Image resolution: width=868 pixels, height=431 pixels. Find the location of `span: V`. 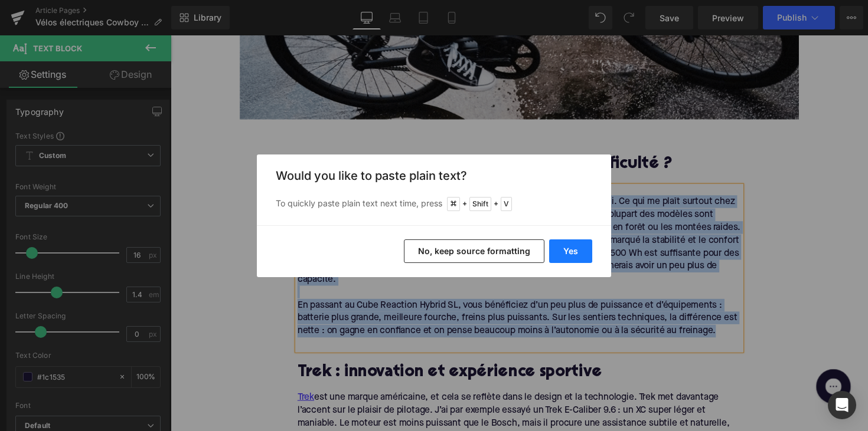

span: V is located at coordinates (505, 204).